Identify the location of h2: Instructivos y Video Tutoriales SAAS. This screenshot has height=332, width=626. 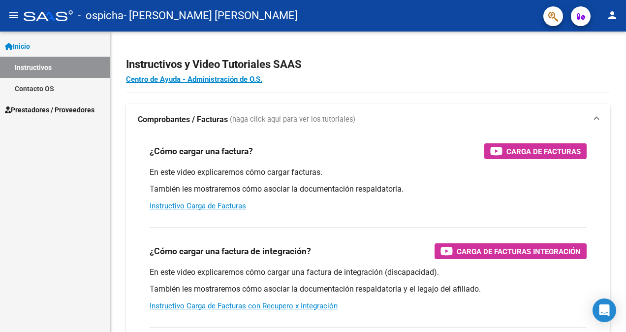
(368, 65).